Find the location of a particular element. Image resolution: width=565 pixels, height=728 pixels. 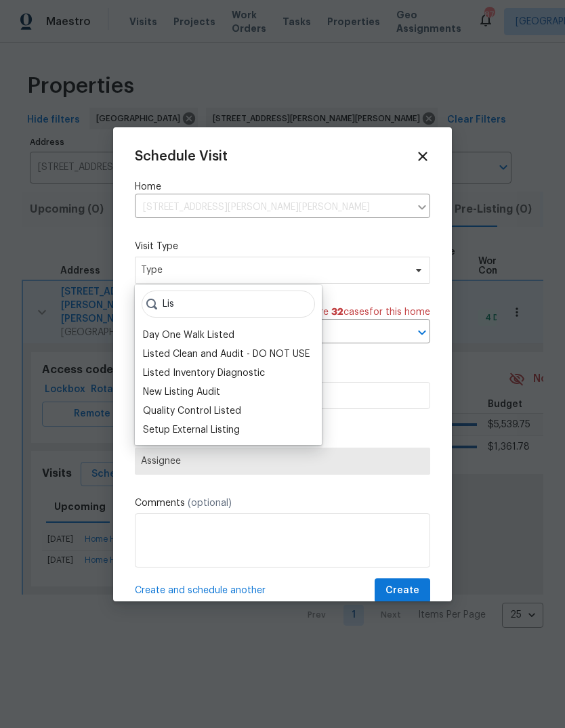

button: Create is located at coordinates (402, 591).